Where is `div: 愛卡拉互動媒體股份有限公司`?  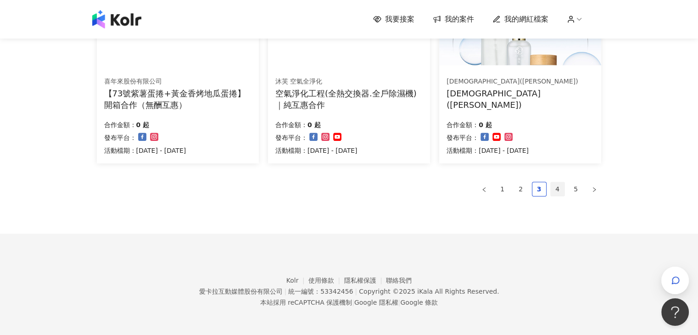
div: 愛卡拉互動媒體股份有限公司 is located at coordinates (241, 291).